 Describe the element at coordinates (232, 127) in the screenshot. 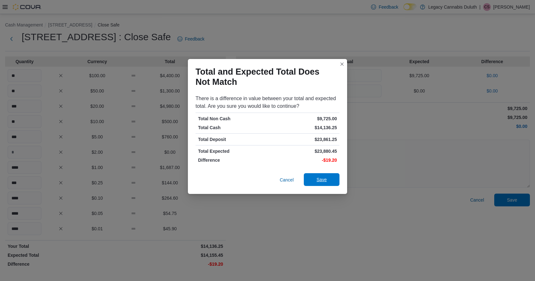

I see `p: Total Cash` at that location.